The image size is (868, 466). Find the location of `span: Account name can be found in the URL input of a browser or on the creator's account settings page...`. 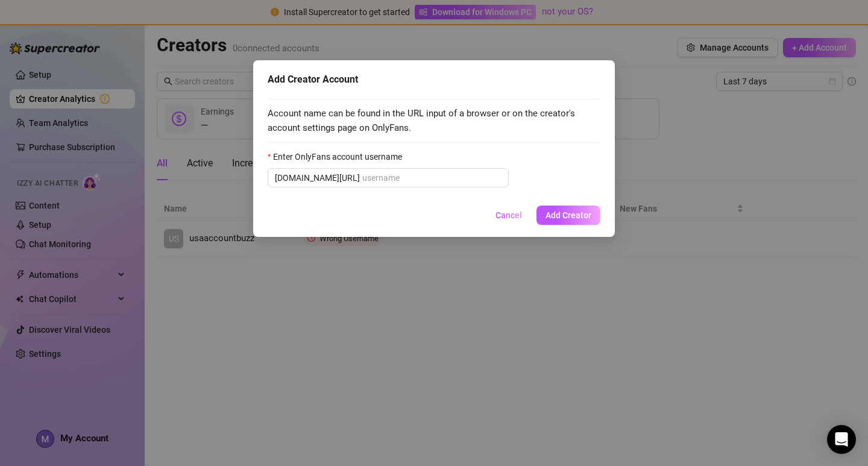

span: Account name can be found in the URL input of a browser or on the creator's account settings page... is located at coordinates (434, 120).